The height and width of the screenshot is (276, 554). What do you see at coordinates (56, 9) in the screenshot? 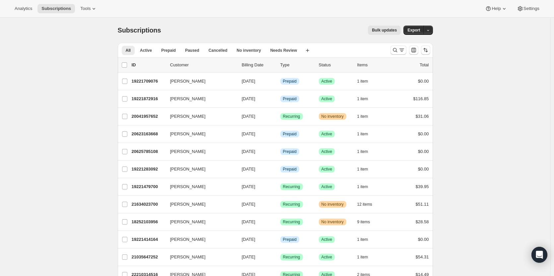
I see `button: Subscriptions` at bounding box center [56, 9].